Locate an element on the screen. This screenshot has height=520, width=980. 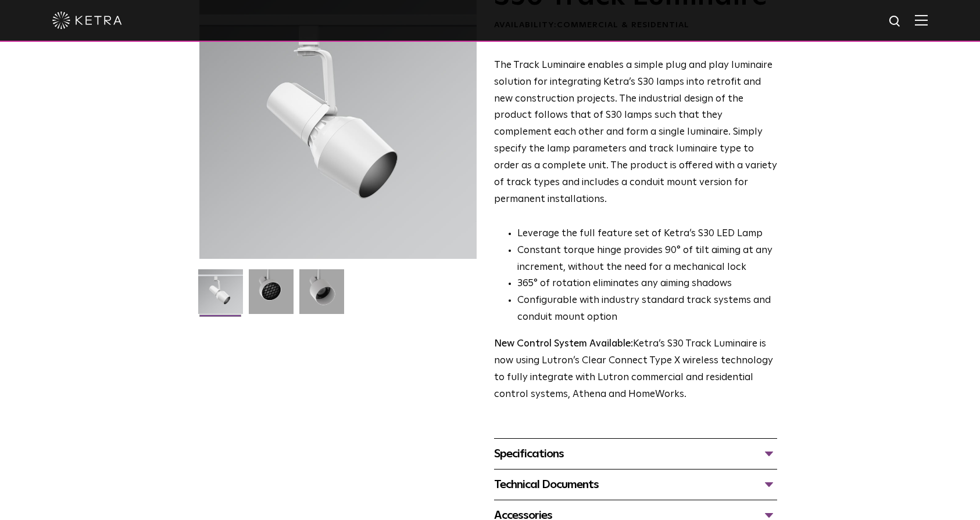
li: Leverage the full feature set of Ketra’s S30 LED Lamp is located at coordinates (646, 234).